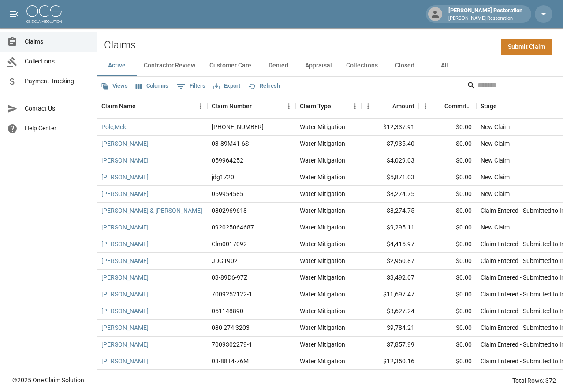  What do you see at coordinates (318, 65) in the screenshot?
I see `button: Appraisal` at bounding box center [318, 65].